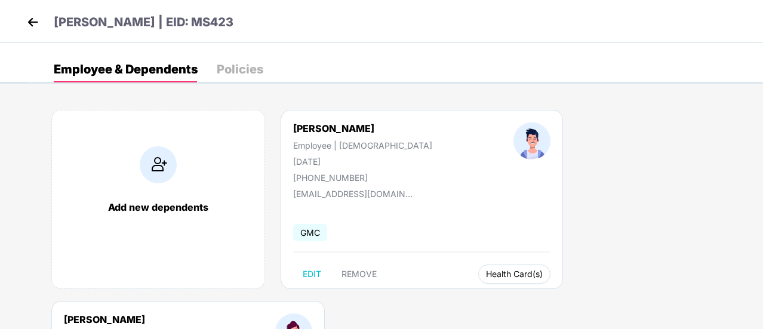 This screenshot has height=329, width=763. Describe the element at coordinates (312, 274) in the screenshot. I see `button: EDIT` at that location.